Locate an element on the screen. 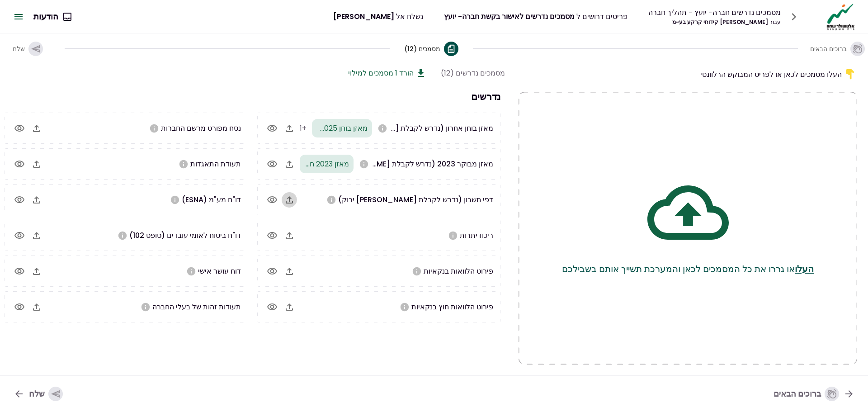 This screenshot has width=868, height=412. div: ברוכים הבאים is located at coordinates (806, 394).